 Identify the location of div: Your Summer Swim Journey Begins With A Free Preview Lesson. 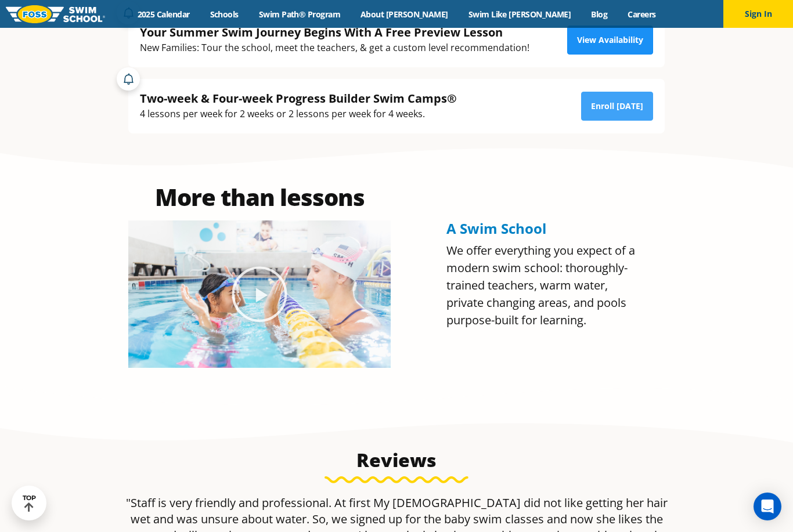
(334, 32).